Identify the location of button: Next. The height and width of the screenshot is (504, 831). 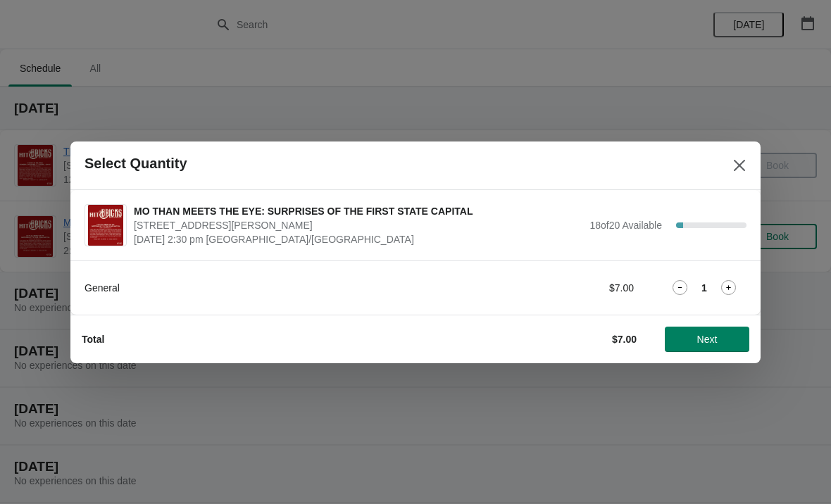
(707, 339).